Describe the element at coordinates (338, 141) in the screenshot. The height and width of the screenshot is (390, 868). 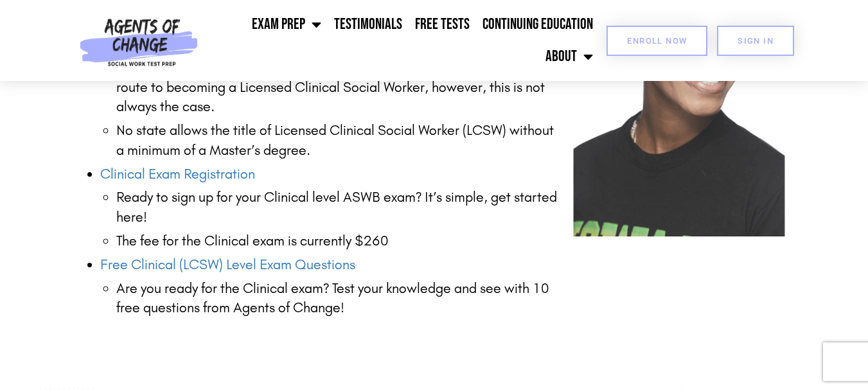
I see `p: No state allows the title of Licensed Clinical Social Worker (LCSW) without a minimum of a Master...` at that location.